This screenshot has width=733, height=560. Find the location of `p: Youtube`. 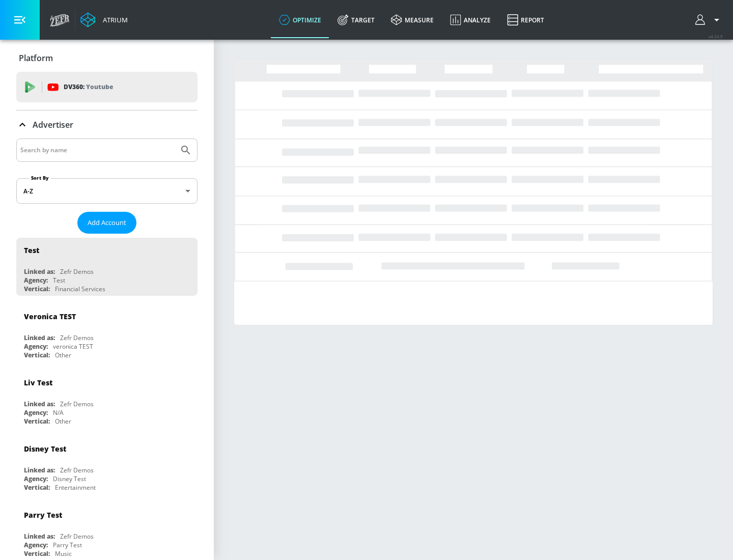

p: Youtube is located at coordinates (99, 87).